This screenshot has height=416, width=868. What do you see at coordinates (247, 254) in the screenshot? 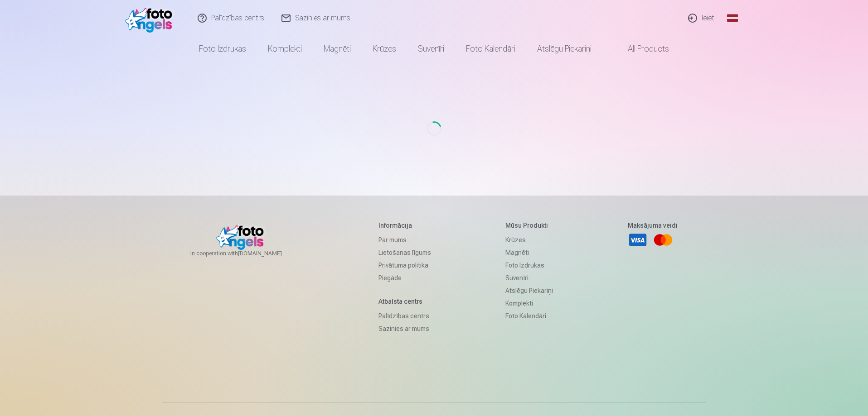
I see `span: In cooperation with` at bounding box center [247, 254].